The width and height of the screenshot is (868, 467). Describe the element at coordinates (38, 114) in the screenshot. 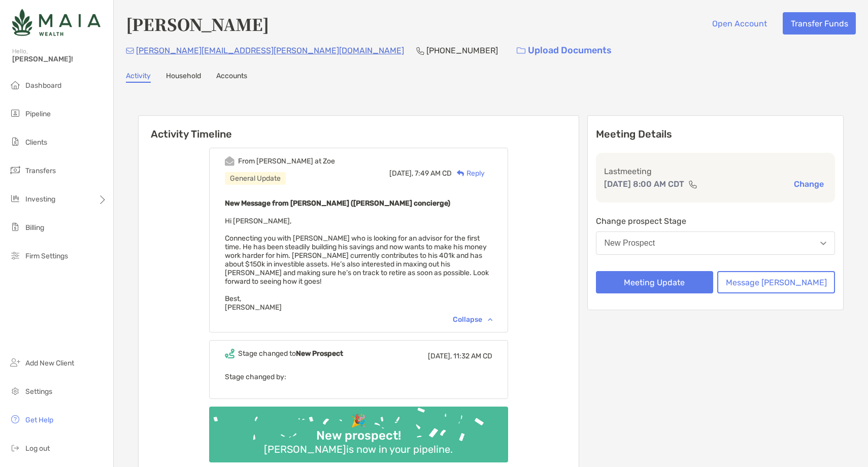

I see `span: Pipeline` at that location.